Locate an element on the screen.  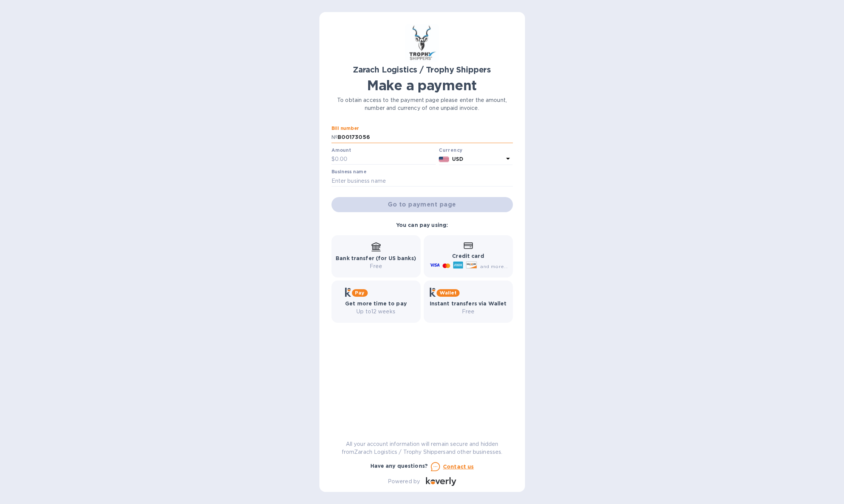
b: Instant transfers via Wallet is located at coordinates (468, 304).